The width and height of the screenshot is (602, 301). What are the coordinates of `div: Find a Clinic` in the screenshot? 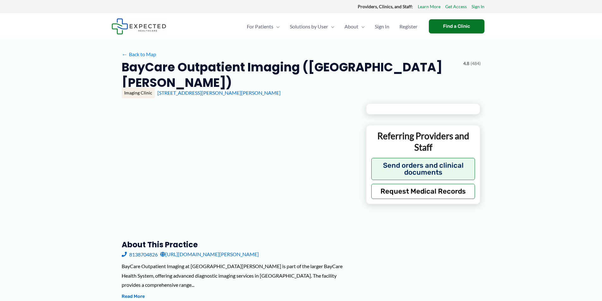 It's located at (457, 26).